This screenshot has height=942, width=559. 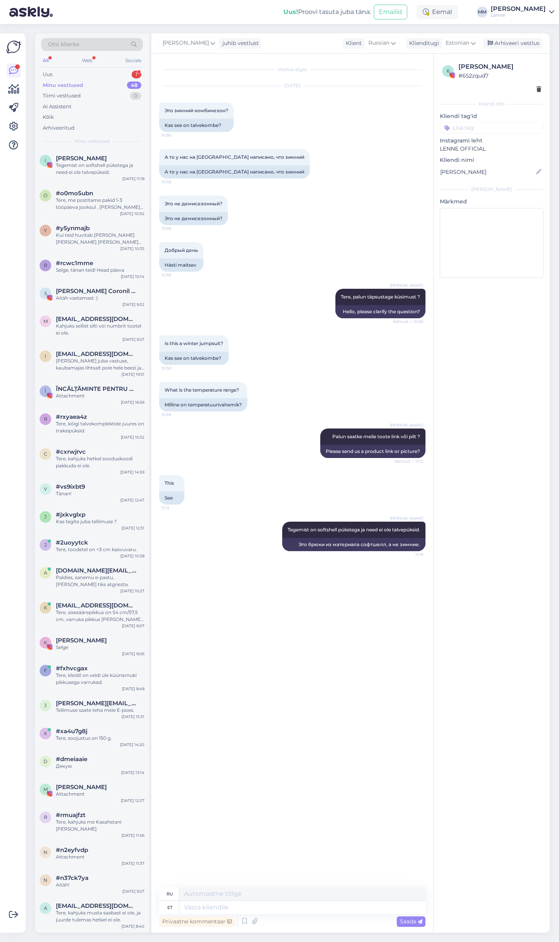 I want to click on p: Märkmed, so click(x=491, y=201).